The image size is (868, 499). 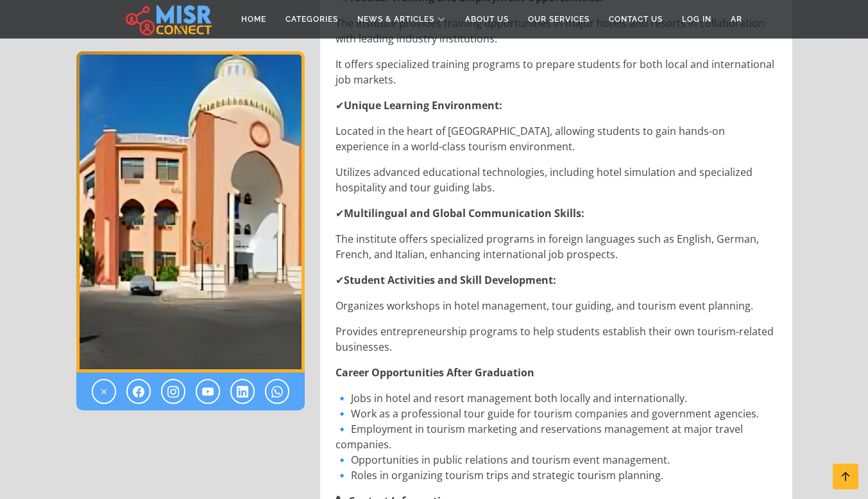 I want to click on a: Log in, so click(x=696, y=19).